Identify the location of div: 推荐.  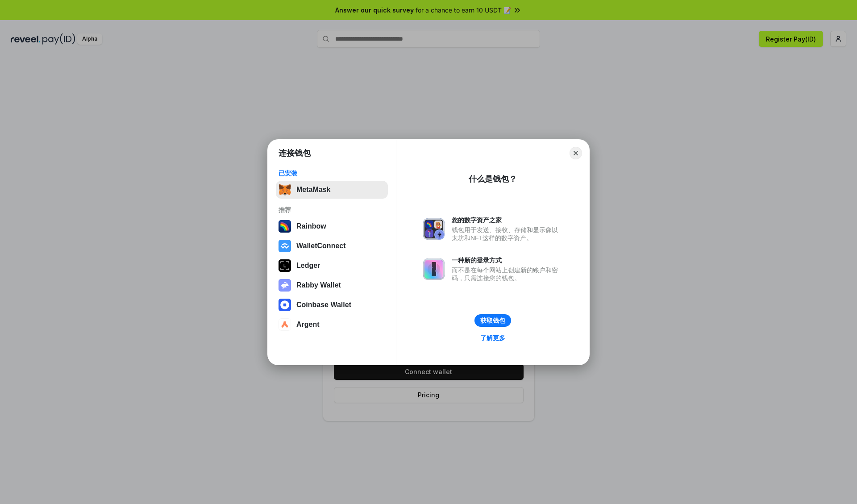
(332, 210).